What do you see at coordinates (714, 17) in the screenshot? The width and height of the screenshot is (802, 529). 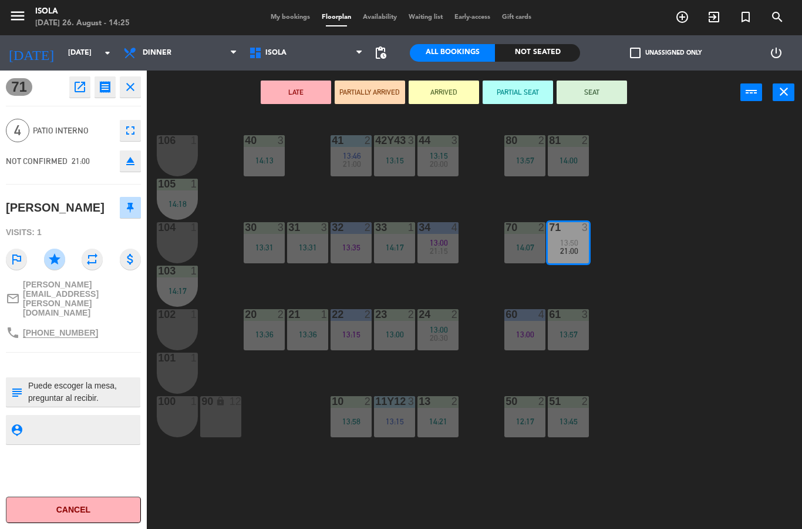 I see `i: exit_to_app` at bounding box center [714, 17].